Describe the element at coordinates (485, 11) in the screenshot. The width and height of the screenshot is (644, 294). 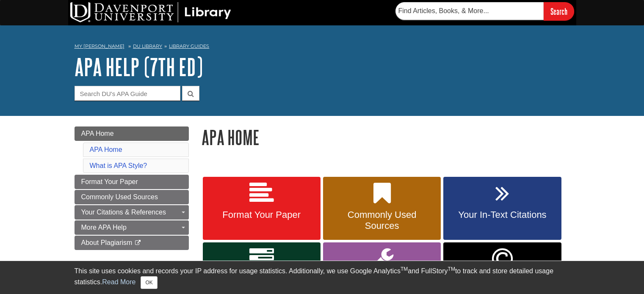
I see `form: Searches DU Library's articles, books, and more` at that location.